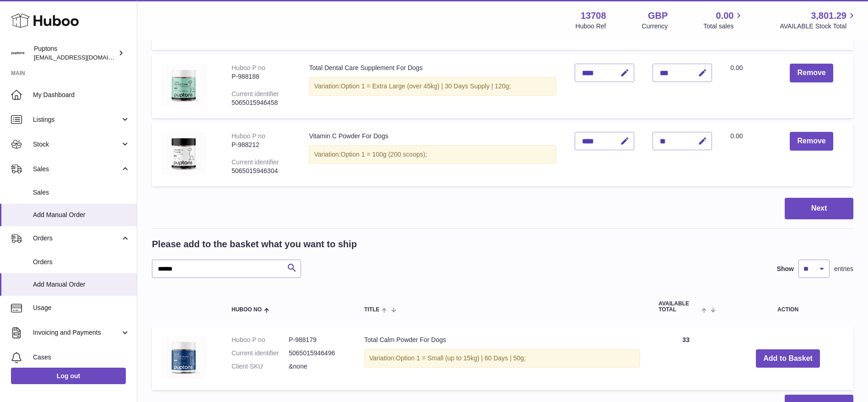  What do you see at coordinates (461, 357) in the screenshot?
I see `span: Option 1 = Small (up to 15kg) | 60 Days | 50g;` at bounding box center [461, 357].